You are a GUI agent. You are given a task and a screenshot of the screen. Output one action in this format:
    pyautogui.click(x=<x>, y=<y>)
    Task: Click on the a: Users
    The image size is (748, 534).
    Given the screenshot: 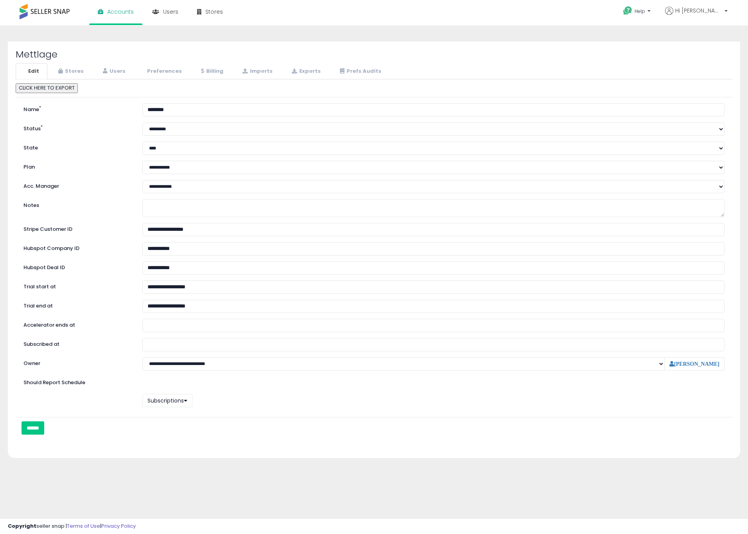 What is the action you would take?
    pyautogui.click(x=113, y=71)
    